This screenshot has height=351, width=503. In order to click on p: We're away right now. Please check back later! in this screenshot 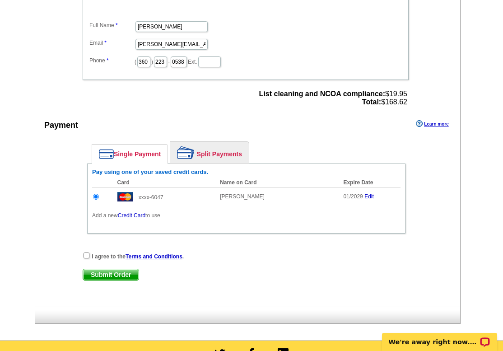, I will do `click(57, 19)`.